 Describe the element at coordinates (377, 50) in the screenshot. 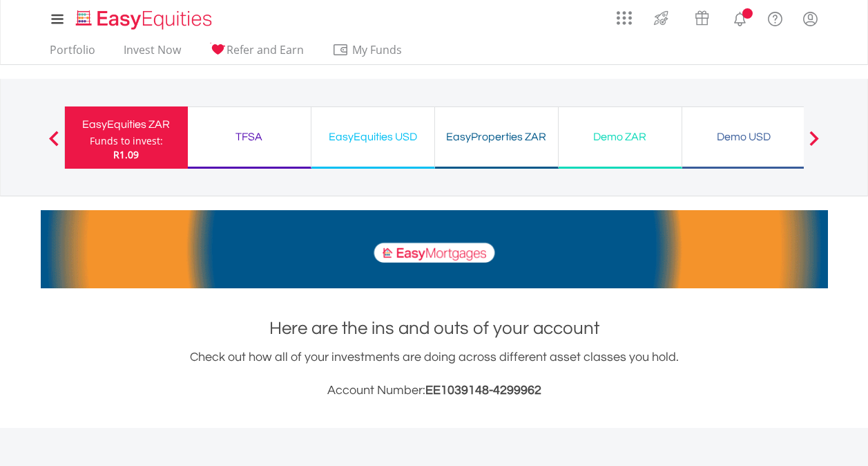

I see `span: My Funds` at that location.